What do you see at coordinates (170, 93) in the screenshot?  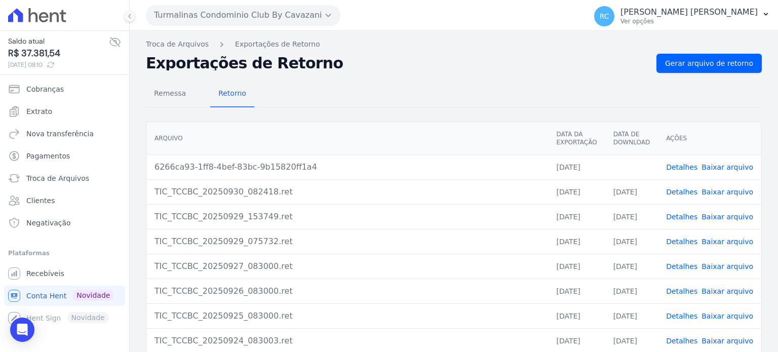 I see `span: Remessa` at bounding box center [170, 93].